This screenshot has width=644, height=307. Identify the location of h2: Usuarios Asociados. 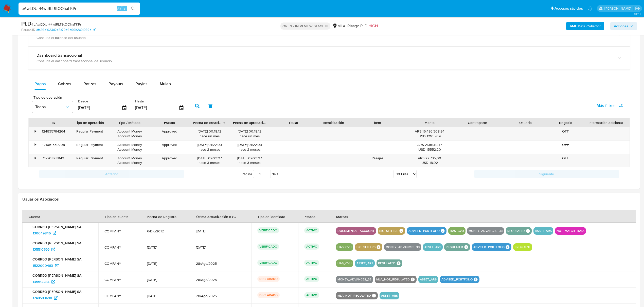
(329, 199).